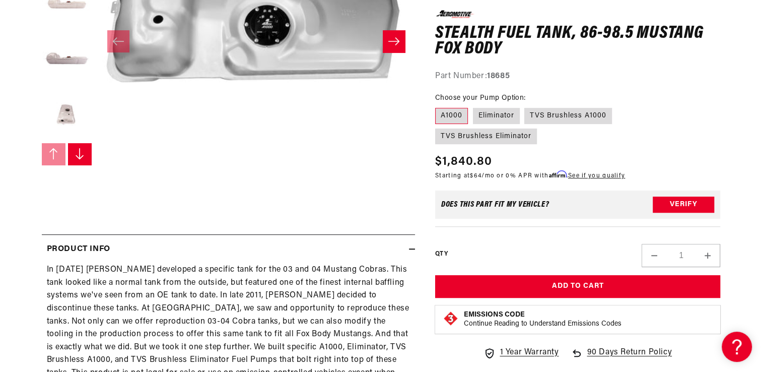 Image resolution: width=762 pixels, height=372 pixels. What do you see at coordinates (495, 205) in the screenshot?
I see `div: Does This part fit My vehicle?` at bounding box center [495, 205].